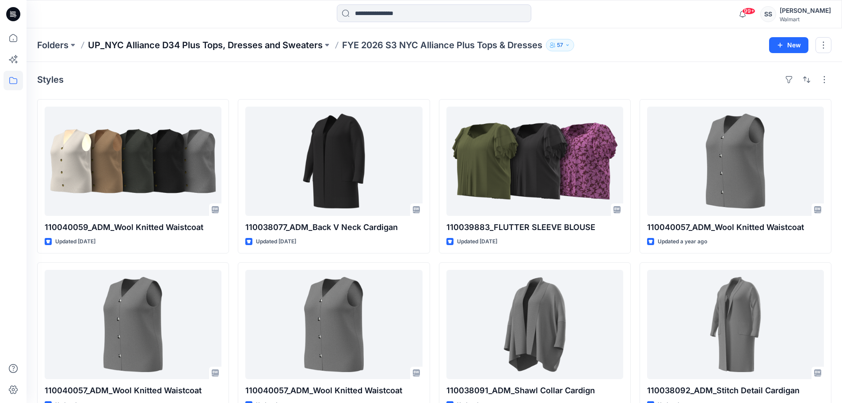  Describe the element at coordinates (683, 241) in the screenshot. I see `p: Updated a year ago` at that location.